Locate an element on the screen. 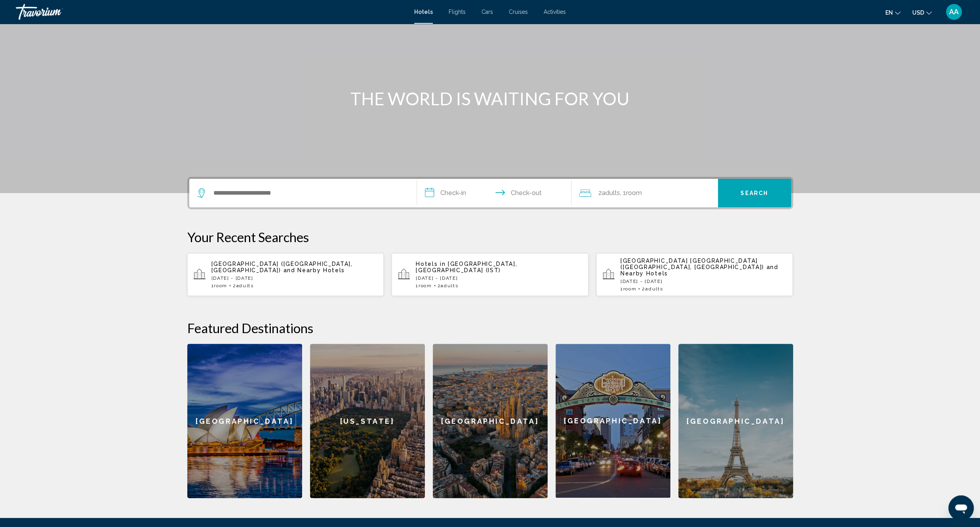 This screenshot has height=527, width=980. span: Activities is located at coordinates (555, 12).